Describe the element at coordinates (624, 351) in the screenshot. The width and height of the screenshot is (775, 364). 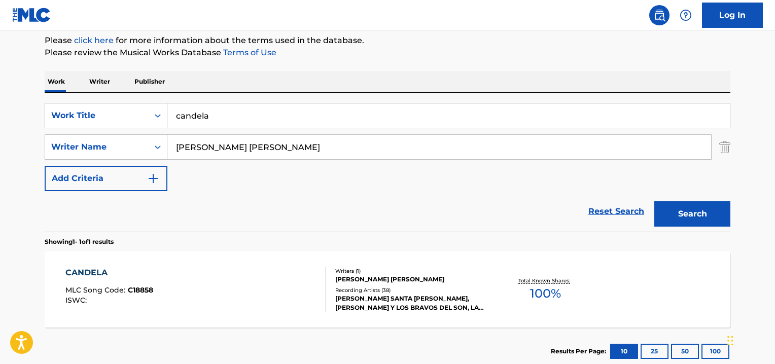
I see `button: 10` at that location.